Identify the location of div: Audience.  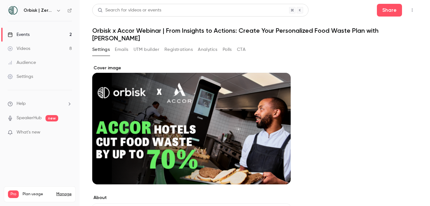
(22, 63).